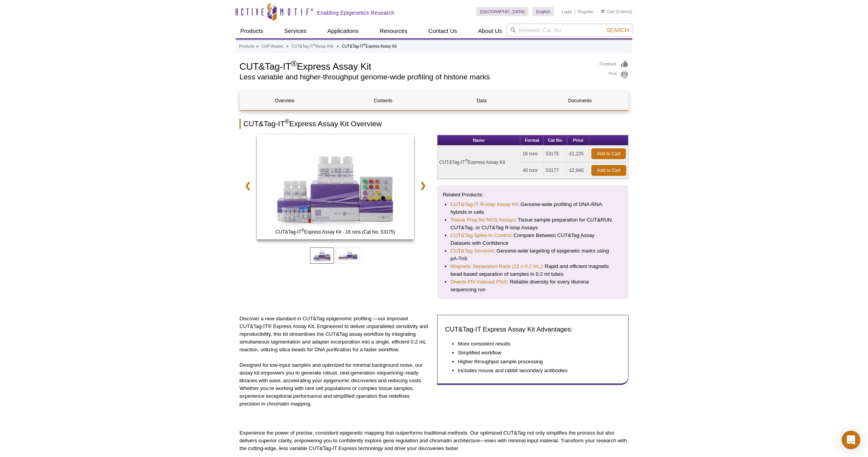 This screenshot has width=868, height=457. What do you see at coordinates (335, 232) in the screenshot?
I see `span: CUT&Tag-IT Express Assay Kit - 16 rxns (Cat No. 53175)` at bounding box center [335, 232].